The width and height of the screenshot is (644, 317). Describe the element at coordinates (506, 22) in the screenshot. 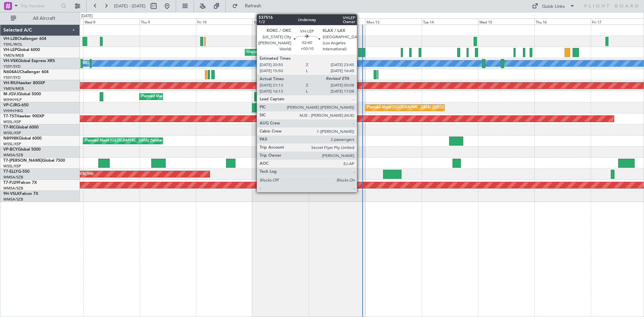

I see `div: Wed 15` at that location.